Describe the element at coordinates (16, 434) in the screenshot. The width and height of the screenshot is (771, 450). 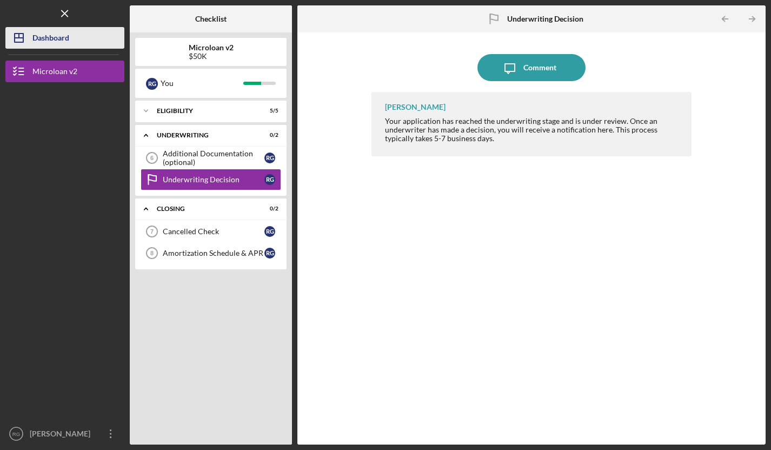
I see `text: RG` at that location.